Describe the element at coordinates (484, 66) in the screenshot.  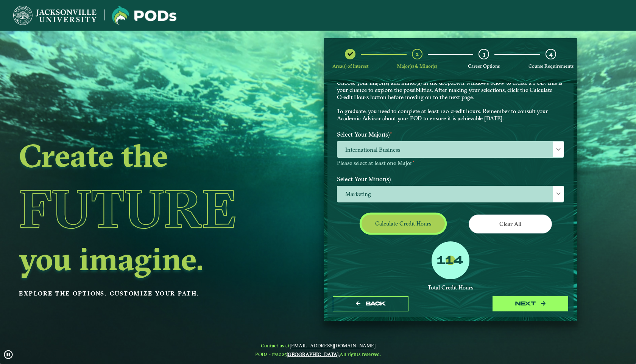
I see `span: Career Options` at that location.